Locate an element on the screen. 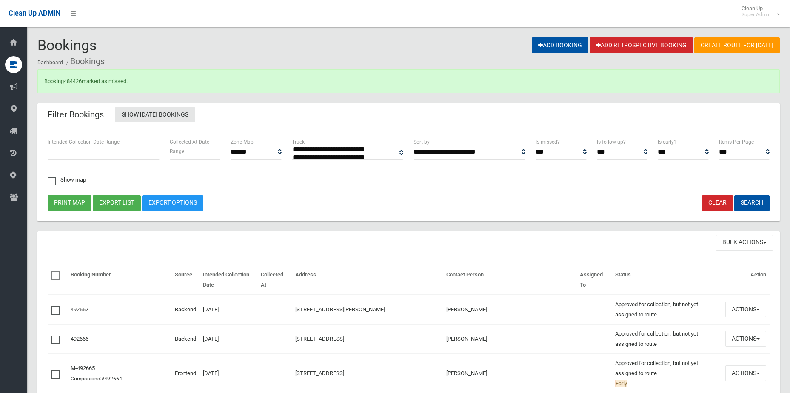 This screenshot has width=790, height=393. small: Companions: is located at coordinates (97, 379).